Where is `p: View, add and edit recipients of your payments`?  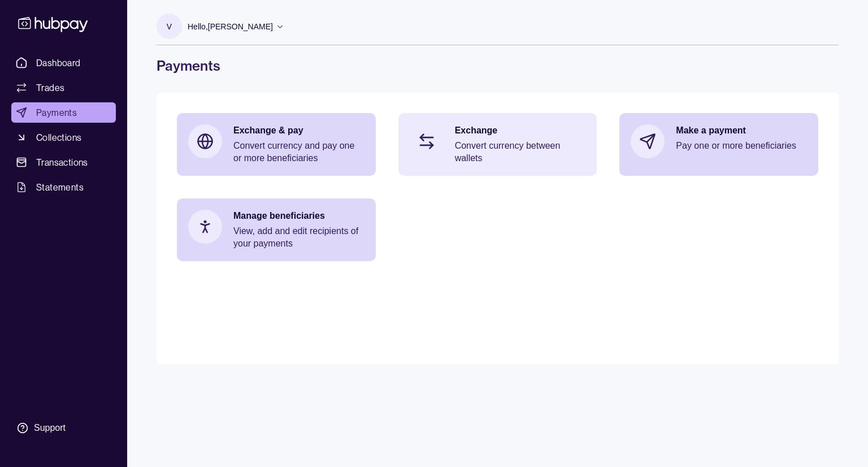 p: View, add and edit recipients of your payments is located at coordinates (299, 237).